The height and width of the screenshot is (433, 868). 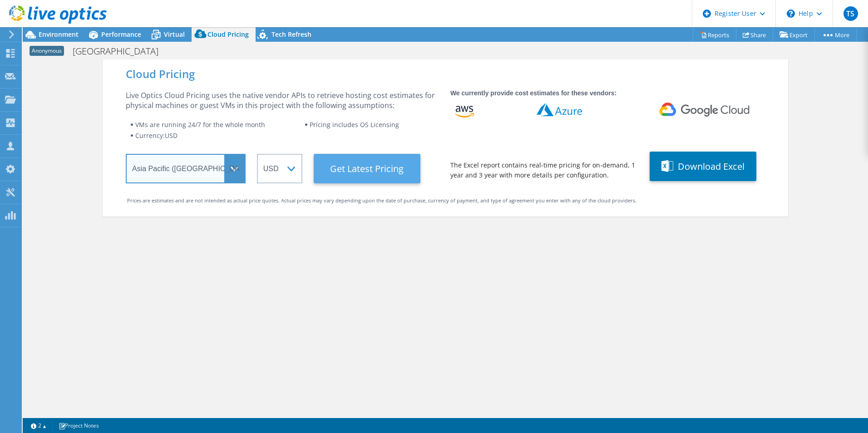 What do you see at coordinates (367, 168) in the screenshot?
I see `button: Get Latest Pricing` at bounding box center [367, 168].